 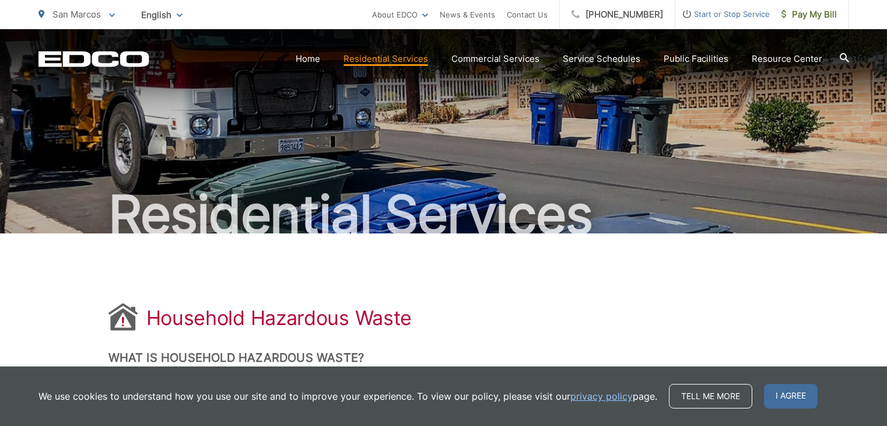 I want to click on a: Residential Services, so click(x=385, y=59).